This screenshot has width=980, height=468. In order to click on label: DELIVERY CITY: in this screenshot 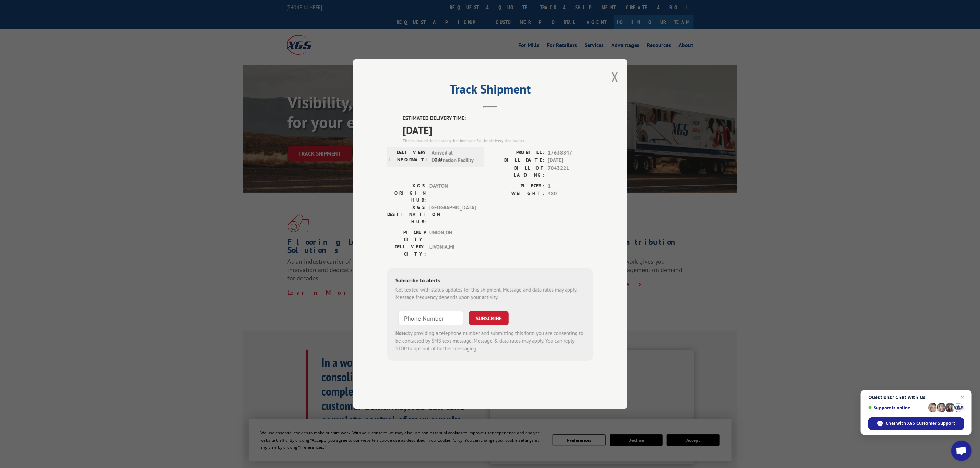, I will do `click(406, 251)`.